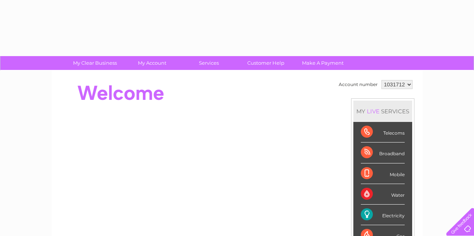 The height and width of the screenshot is (236, 474). What do you see at coordinates (265, 63) in the screenshot?
I see `a: Customer Help` at bounding box center [265, 63].